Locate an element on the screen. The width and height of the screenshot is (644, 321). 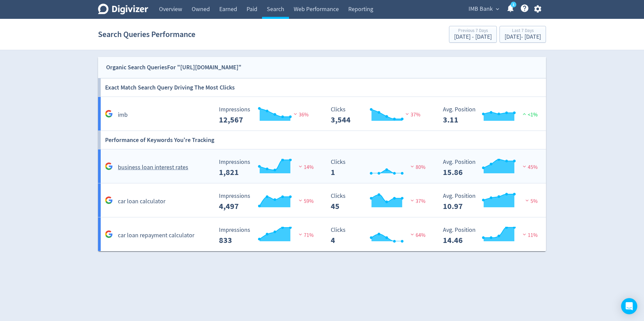
svg: Clicks 3,544 is located at coordinates (378, 115).